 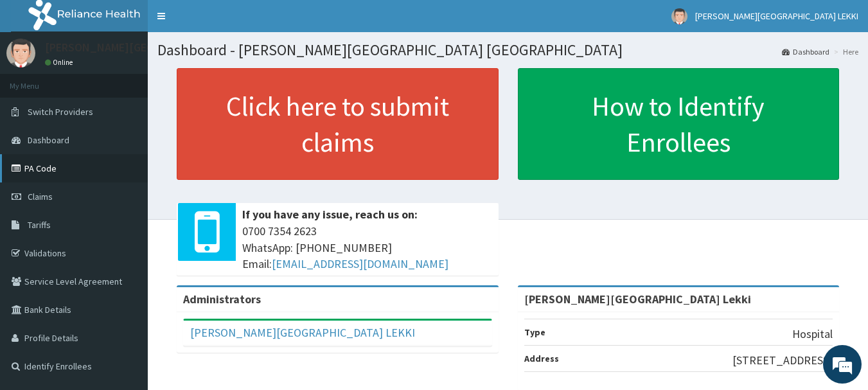 What do you see at coordinates (337, 124) in the screenshot?
I see `a: Click here to submit claims` at bounding box center [337, 124].